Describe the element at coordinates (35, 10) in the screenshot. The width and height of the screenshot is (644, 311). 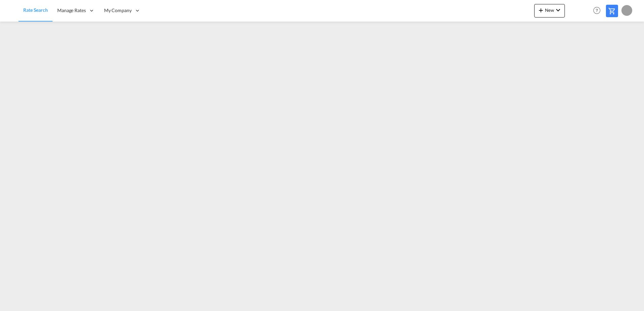
I see `span: Rate Search` at that location.